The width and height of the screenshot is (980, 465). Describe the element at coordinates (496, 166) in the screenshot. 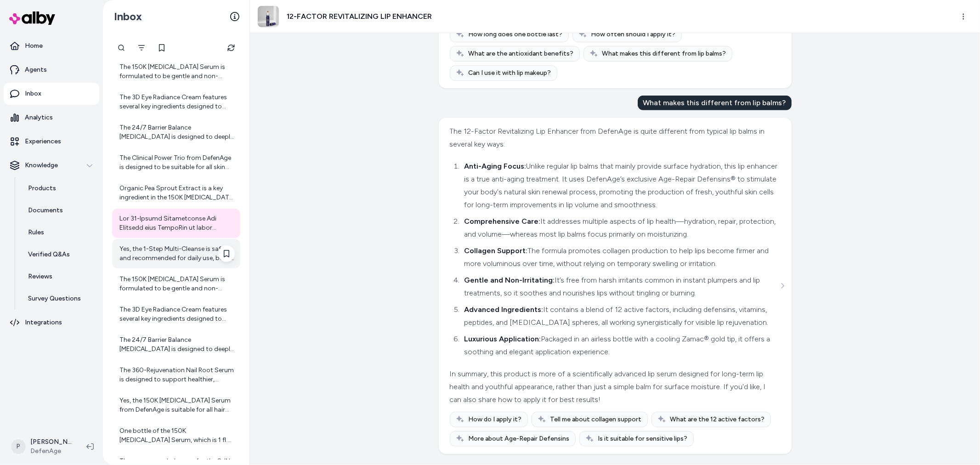

I see `strong: Anti-Aging Focus:` at that location.